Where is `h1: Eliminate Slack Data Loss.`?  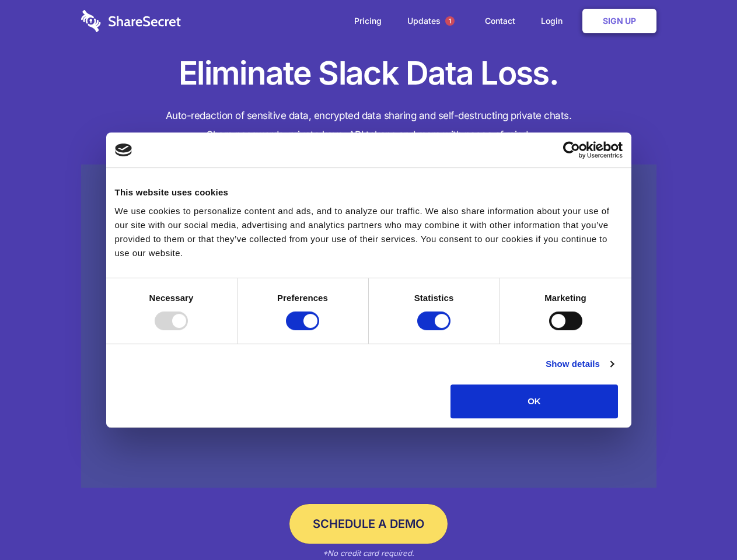
h1: Eliminate Slack Data Loss. is located at coordinates (369, 74).